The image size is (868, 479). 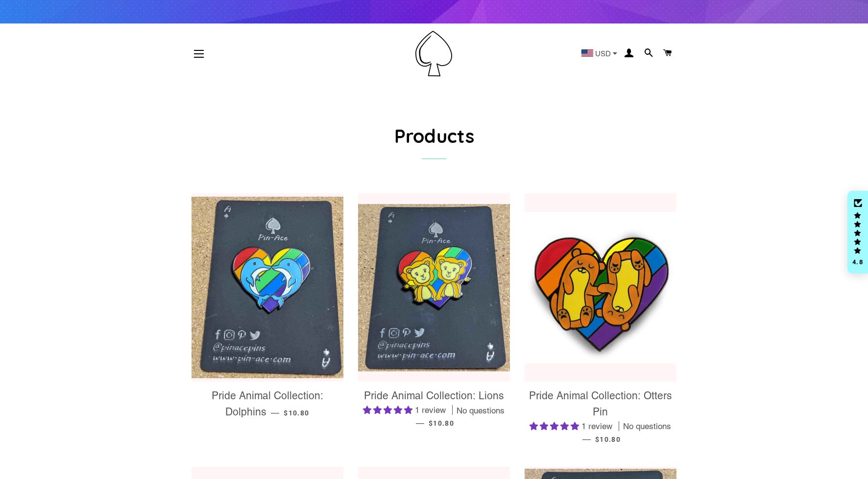 What do you see at coordinates (267, 405) in the screenshot?
I see `a: Pride Animal Collection: Dolphins — $10.80` at bounding box center [267, 405].